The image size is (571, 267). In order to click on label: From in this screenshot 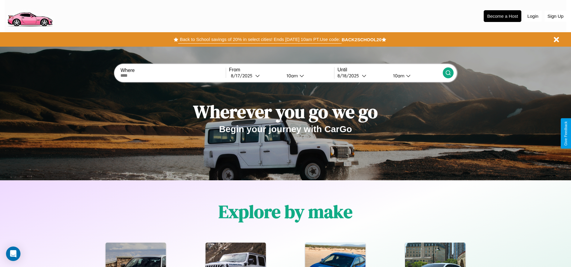, I will do `click(281, 70)`.